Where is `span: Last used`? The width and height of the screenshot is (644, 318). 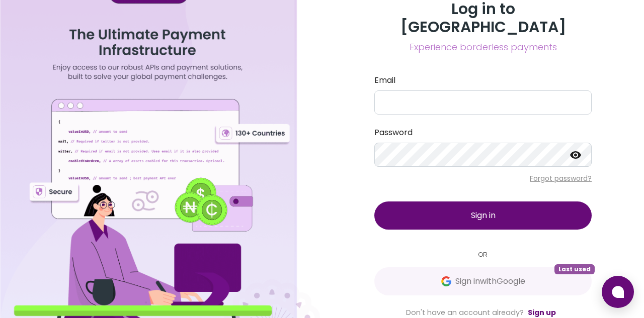 span: Last used is located at coordinates (574, 270).